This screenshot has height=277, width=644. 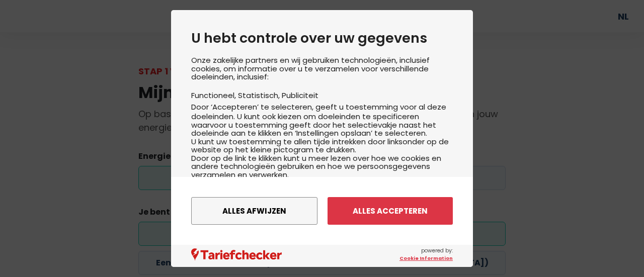 What do you see at coordinates (214, 95) in the screenshot?
I see `li: Functioneel` at bounding box center [214, 95].